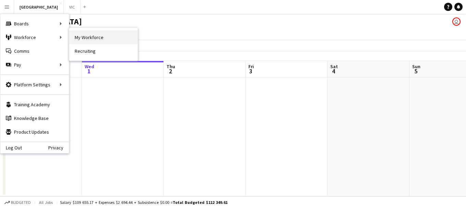  I want to click on button: Budgeted, so click(17, 202).